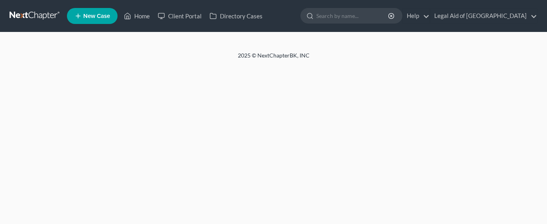 The image size is (547, 224). What do you see at coordinates (96, 16) in the screenshot?
I see `span: New Case` at bounding box center [96, 16].